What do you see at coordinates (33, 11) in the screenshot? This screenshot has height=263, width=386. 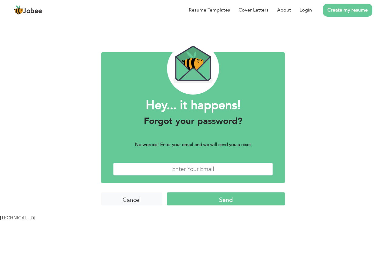 I see `span: Jobee` at bounding box center [33, 11].